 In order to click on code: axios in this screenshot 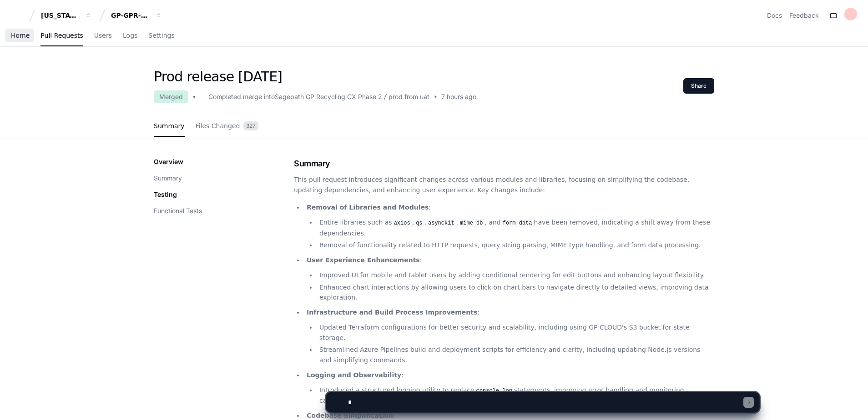, I will do `click(402, 223)`.